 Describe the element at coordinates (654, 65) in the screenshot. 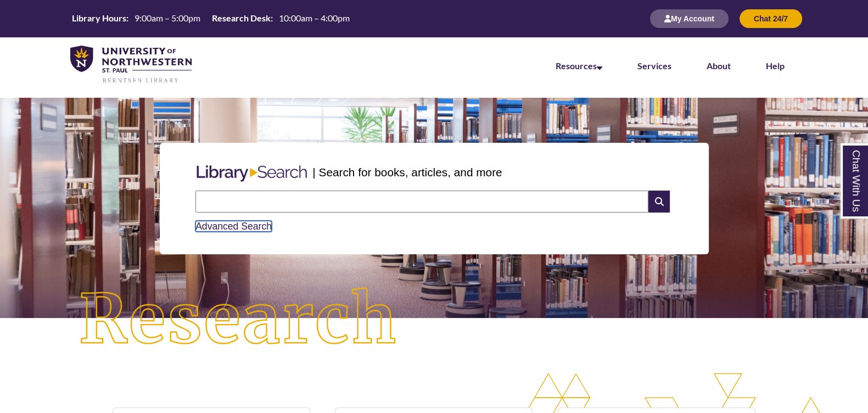

I see `a: Services` at that location.